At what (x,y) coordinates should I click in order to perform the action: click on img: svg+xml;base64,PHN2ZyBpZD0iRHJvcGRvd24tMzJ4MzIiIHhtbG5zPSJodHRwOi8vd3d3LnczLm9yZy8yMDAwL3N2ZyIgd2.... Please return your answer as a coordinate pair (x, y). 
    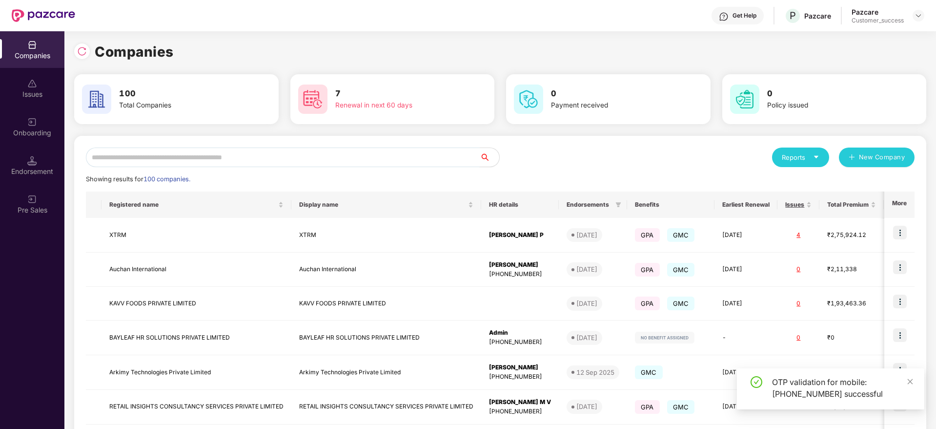
    Looking at the image, I should click on (919, 16).